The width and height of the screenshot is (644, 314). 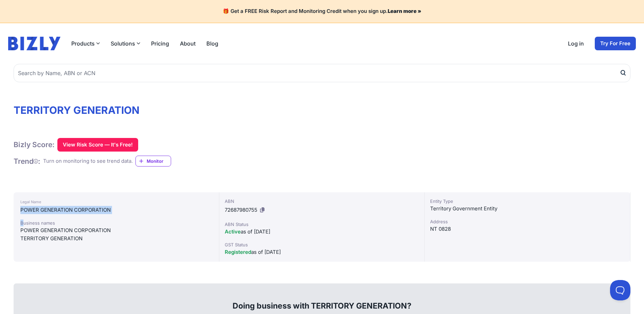 I want to click on div: ABN, so click(x=322, y=201).